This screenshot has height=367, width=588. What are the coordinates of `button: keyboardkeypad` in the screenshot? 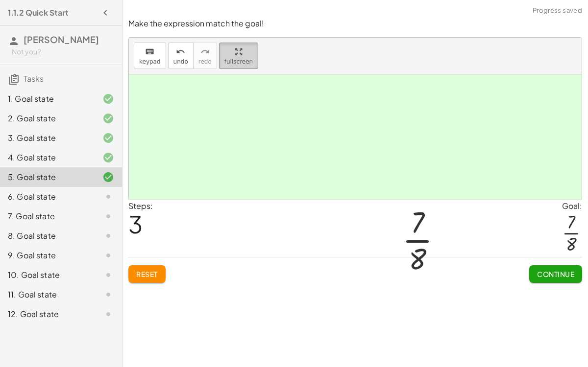 It's located at (150, 56).